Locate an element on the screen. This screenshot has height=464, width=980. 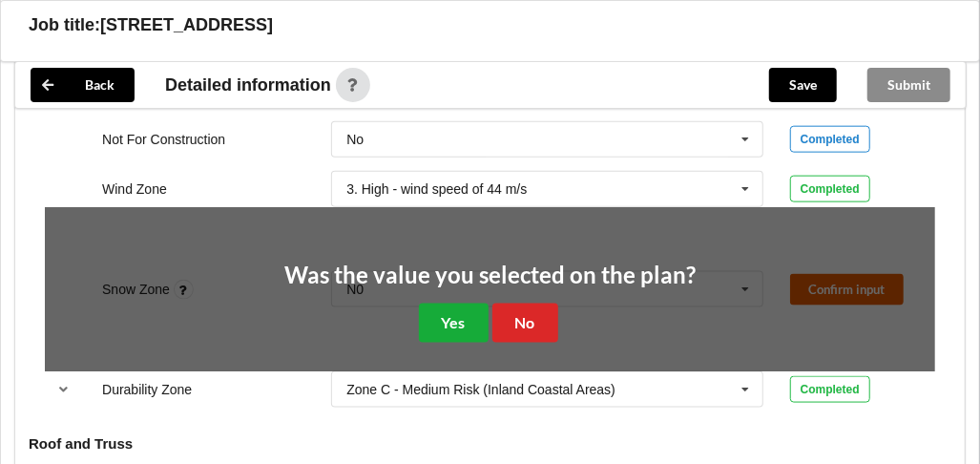
div: No is located at coordinates (355, 139).